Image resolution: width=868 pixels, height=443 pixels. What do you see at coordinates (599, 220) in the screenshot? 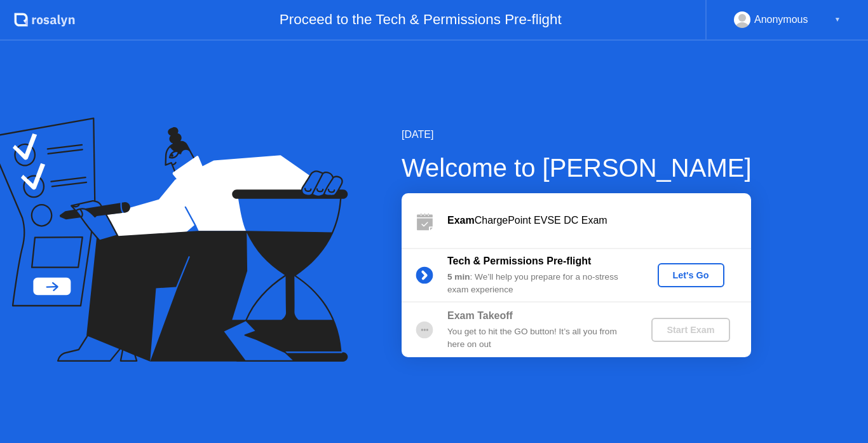
I see `div: ChargePoint EVSE DC Exam` at bounding box center [599, 220].